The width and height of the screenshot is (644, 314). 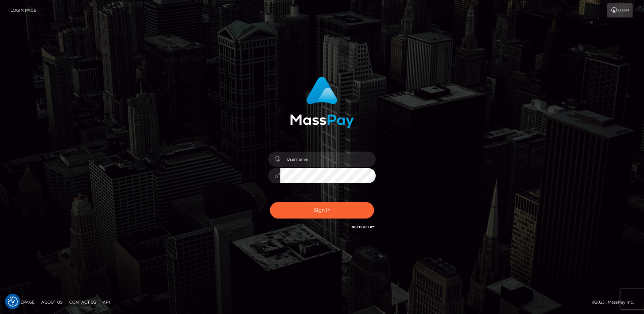 I want to click on a: About Us, so click(x=52, y=302).